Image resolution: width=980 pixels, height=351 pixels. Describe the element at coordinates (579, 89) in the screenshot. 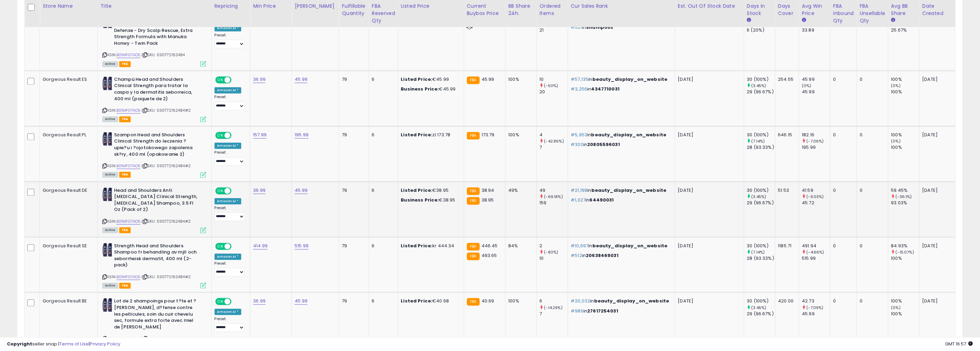

I see `span: #3,256` at that location.